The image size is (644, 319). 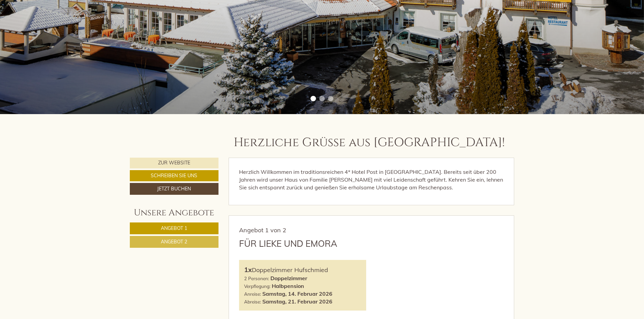 I want to click on a: Schreiben Sie uns, so click(x=174, y=175).